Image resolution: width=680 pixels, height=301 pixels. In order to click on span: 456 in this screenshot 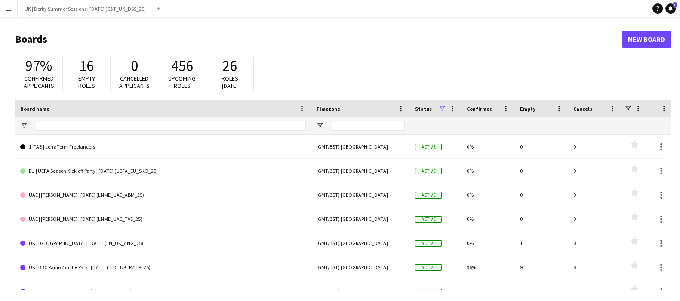, I will do `click(182, 66)`.